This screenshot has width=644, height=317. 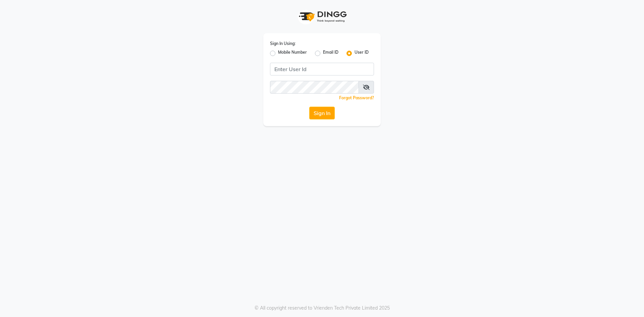 I want to click on button: Sign In, so click(x=322, y=113).